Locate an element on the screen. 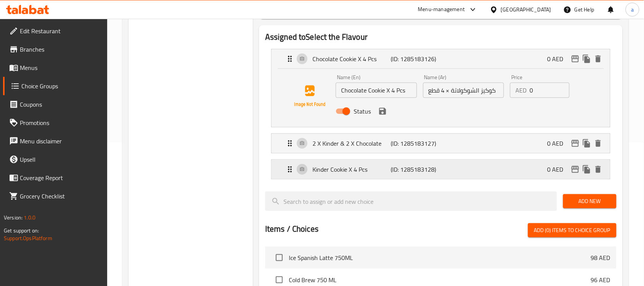 This screenshot has height=286, width=644. a: Edit Restaurant is located at coordinates (55, 31).